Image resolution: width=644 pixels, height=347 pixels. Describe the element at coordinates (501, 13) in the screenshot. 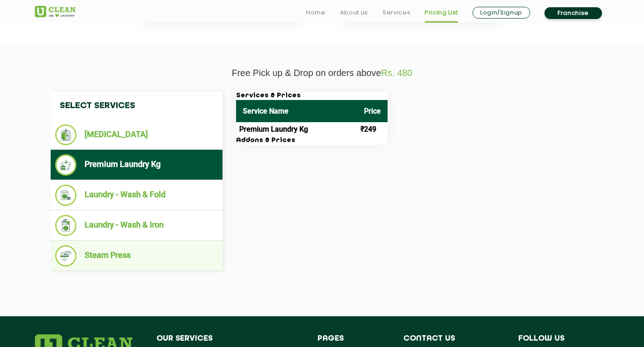

I see `a: Login/Signup` at that location.